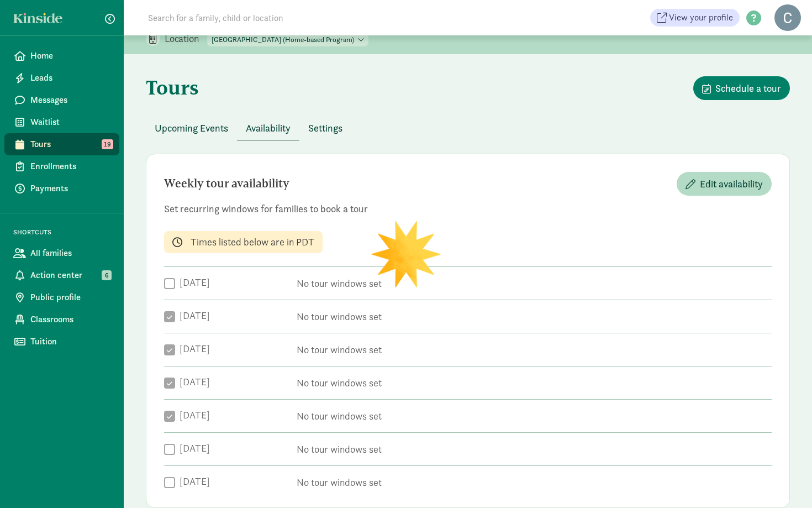  What do you see at coordinates (191, 128) in the screenshot?
I see `button: Upcoming Events` at bounding box center [191, 128].